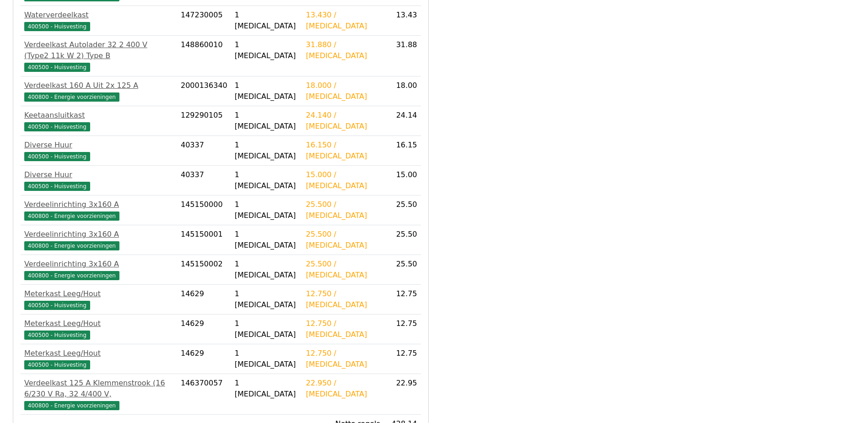 This screenshot has height=423, width=868. I want to click on div: Keetaansluitkast, so click(99, 116).